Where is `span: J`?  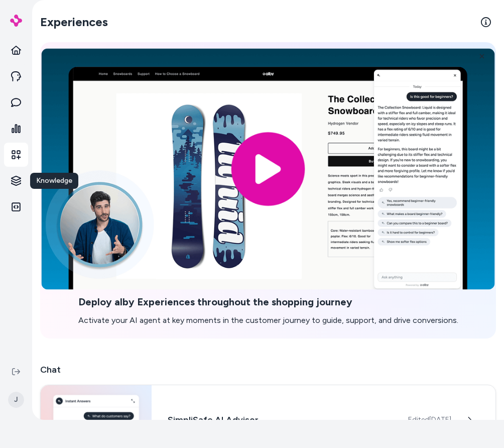
span: J is located at coordinates (16, 400).